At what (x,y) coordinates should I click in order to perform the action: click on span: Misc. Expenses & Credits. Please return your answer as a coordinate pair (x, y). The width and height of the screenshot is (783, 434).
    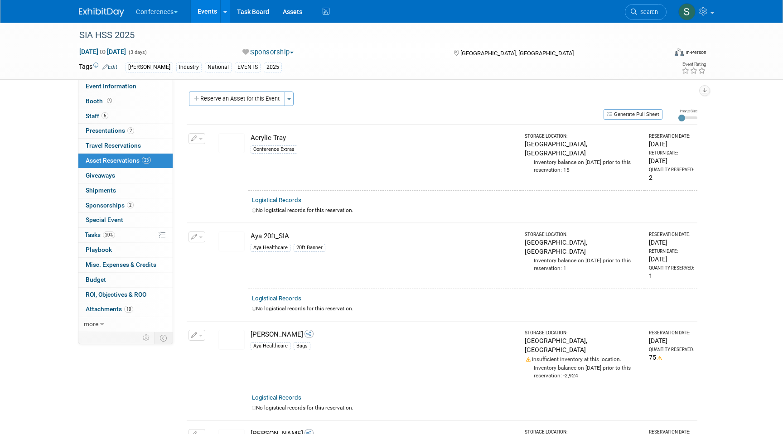
    Looking at the image, I should click on (121, 265).